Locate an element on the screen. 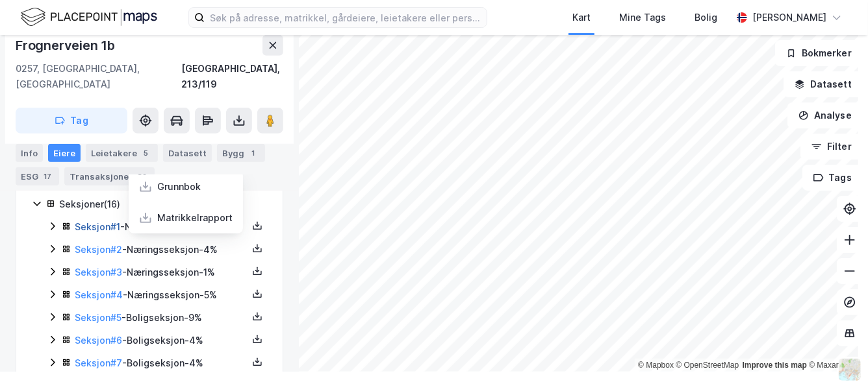  div: Kart is located at coordinates (581, 18).